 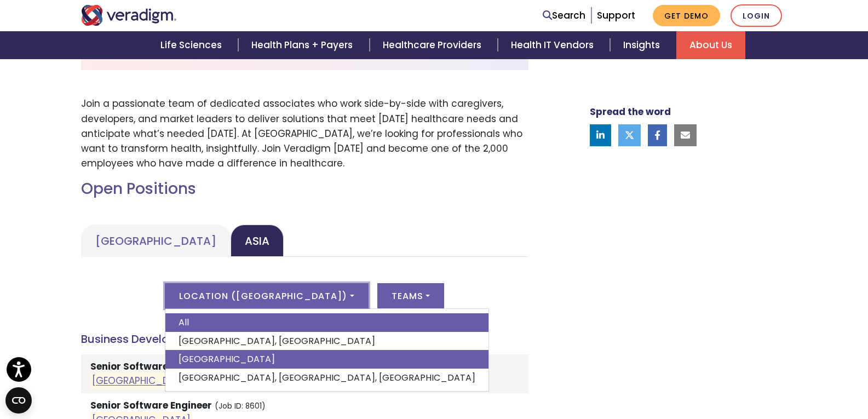 I want to click on a: Life Sciences, so click(x=193, y=45).